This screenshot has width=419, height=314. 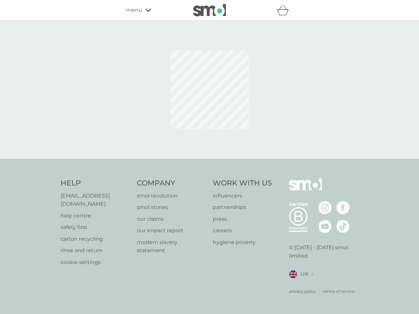 What do you see at coordinates (172, 196) in the screenshot?
I see `a: smol revolution` at bounding box center [172, 196].